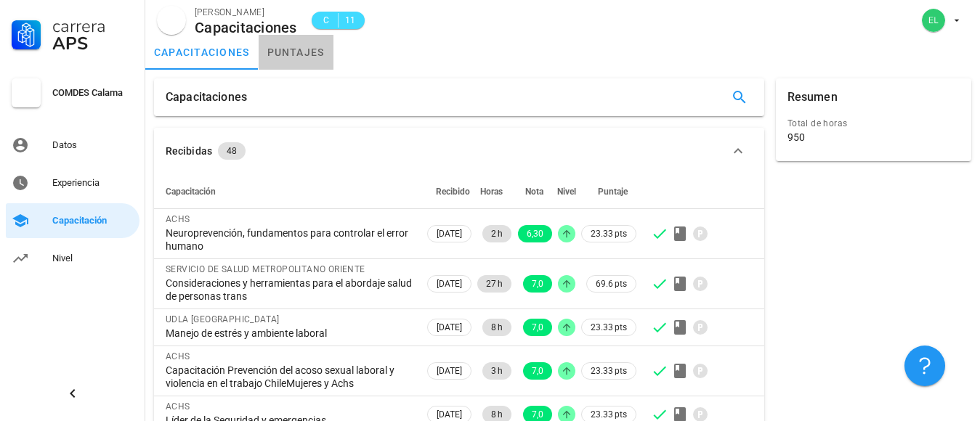 The height and width of the screenshot is (421, 980). What do you see at coordinates (350, 20) in the screenshot?
I see `span: 11` at bounding box center [350, 20].